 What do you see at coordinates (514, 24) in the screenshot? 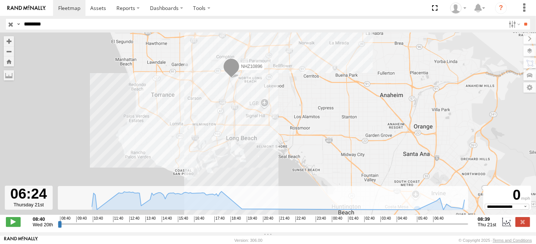
I see `label: Search Filter Options` at bounding box center [514, 24].